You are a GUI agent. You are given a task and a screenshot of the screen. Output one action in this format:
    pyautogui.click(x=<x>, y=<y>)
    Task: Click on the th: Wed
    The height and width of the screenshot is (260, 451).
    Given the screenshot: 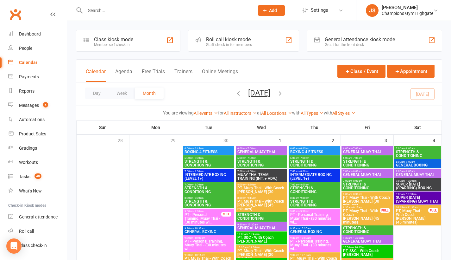 What is the action you would take?
    pyautogui.click(x=261, y=127)
    